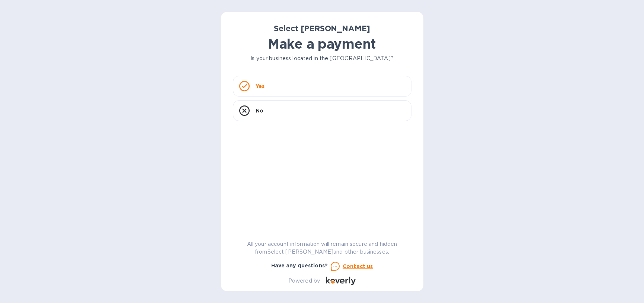 Image resolution: width=644 pixels, height=303 pixels. What do you see at coordinates (299, 266) in the screenshot?
I see `b: Have any questions?` at bounding box center [299, 266].